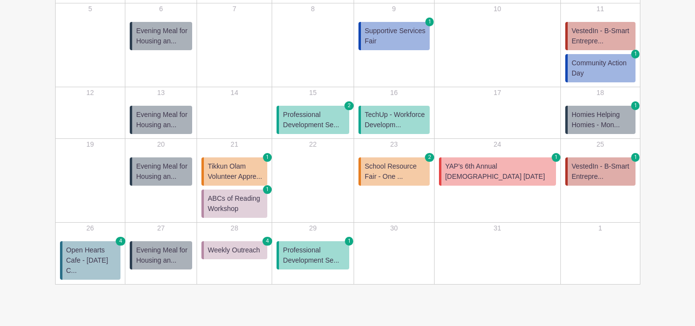  I want to click on p: 11, so click(600, 9).